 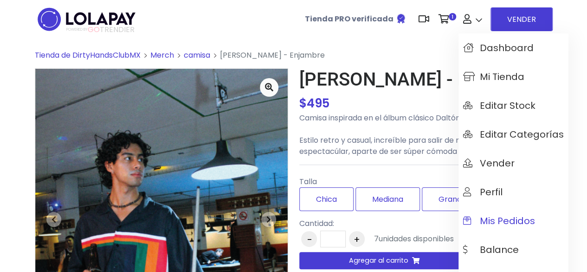 I want to click on a: Editar Stock, so click(x=514, y=105).